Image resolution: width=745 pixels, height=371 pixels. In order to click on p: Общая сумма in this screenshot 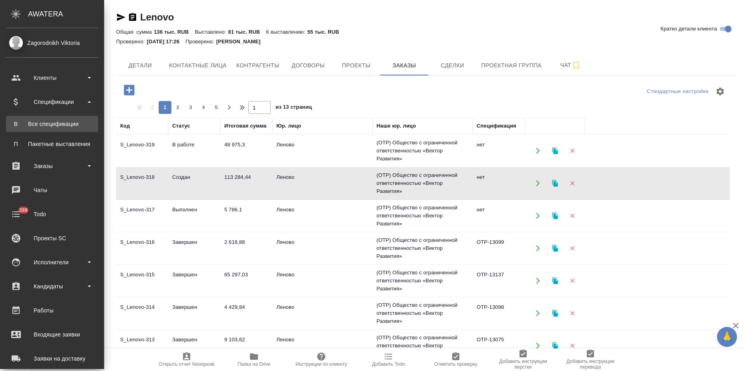, I will do `click(135, 32)`.